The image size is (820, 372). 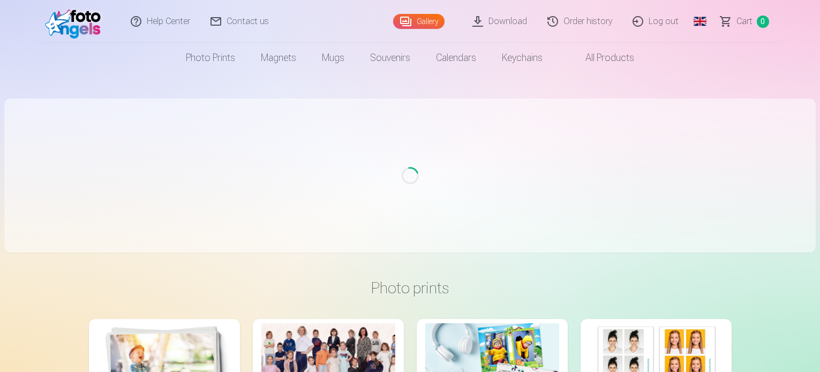 I want to click on a: Photo prints, so click(x=211, y=58).